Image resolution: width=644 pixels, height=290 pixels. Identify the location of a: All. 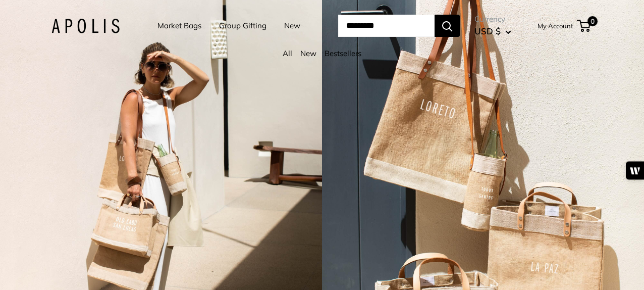
(287, 53).